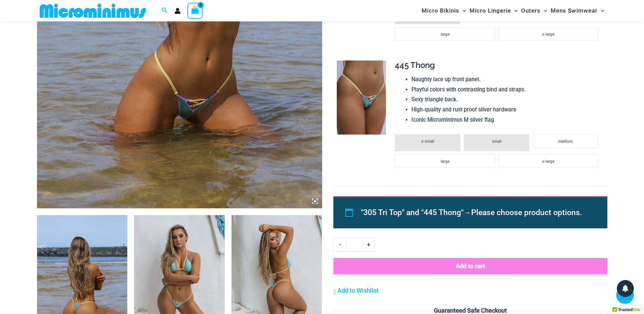 This screenshot has height=314, width=644. Describe the element at coordinates (412, 212) in the screenshot. I see `span: "305 Tri Top" and "445 Thong"` at that location.